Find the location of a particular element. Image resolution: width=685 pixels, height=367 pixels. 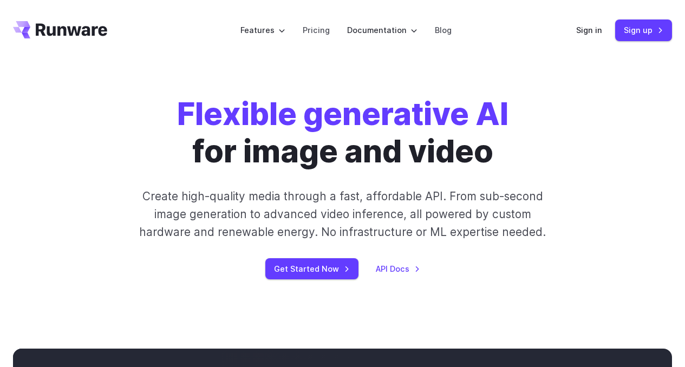

a: Sign up is located at coordinates (643, 30).